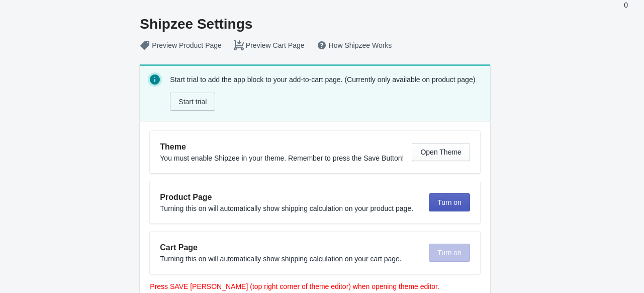  What do you see at coordinates (281, 258) in the screenshot?
I see `span: Turning this on will automatically show shipping calculation on your cart page.` at bounding box center [281, 258].